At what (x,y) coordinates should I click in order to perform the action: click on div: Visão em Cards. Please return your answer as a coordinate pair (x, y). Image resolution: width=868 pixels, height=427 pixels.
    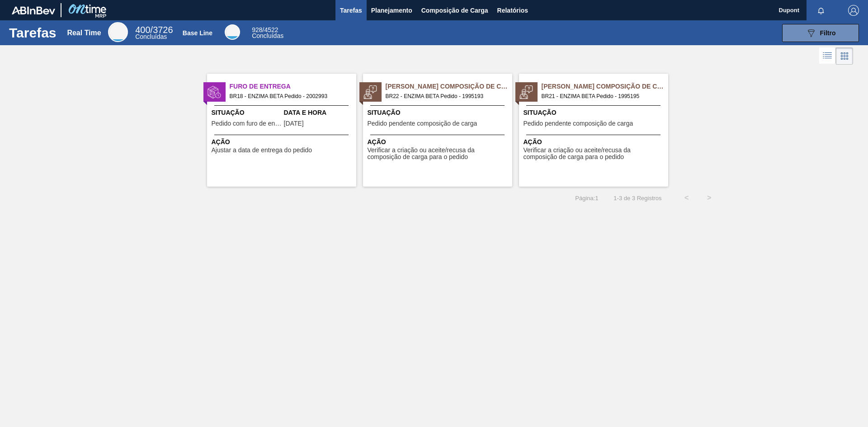
    Looking at the image, I should click on (844, 56).